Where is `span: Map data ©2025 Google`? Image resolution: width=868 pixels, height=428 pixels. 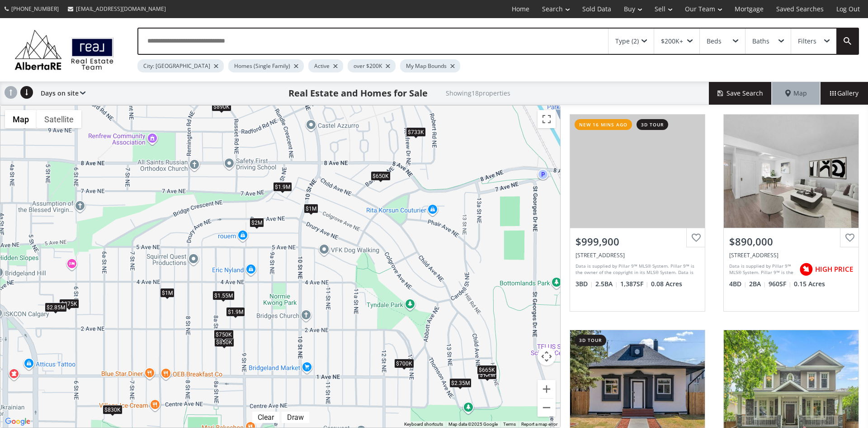
span: Map data ©2025 Google is located at coordinates (473, 423).